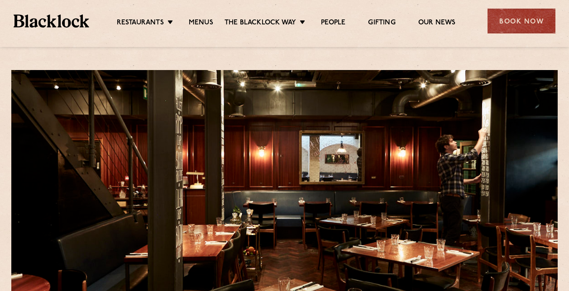 The width and height of the screenshot is (569, 291). What do you see at coordinates (333, 24) in the screenshot?
I see `a: People` at bounding box center [333, 24].